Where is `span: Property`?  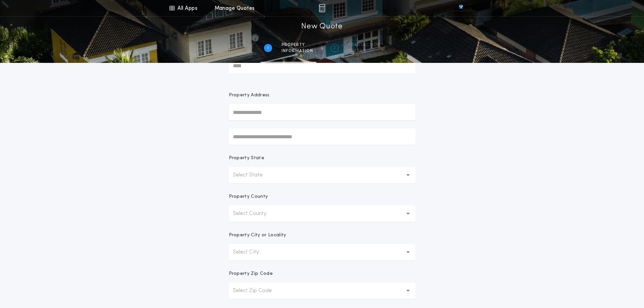 span: Property is located at coordinates (297, 45).